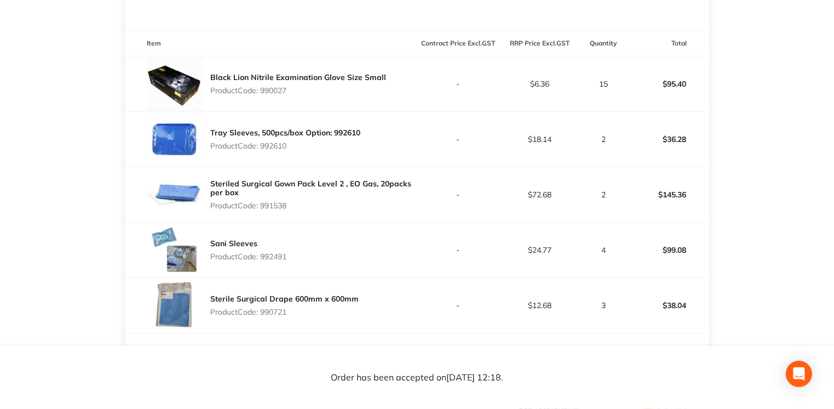  I want to click on p: $12.68, so click(539, 305).